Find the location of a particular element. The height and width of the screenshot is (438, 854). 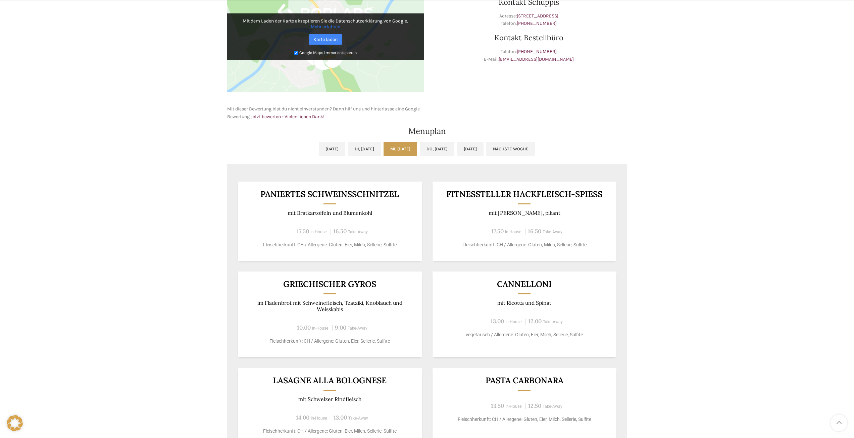

h3: Fitnessteller Hackfleisch-Spiess is located at coordinates (524, 194).